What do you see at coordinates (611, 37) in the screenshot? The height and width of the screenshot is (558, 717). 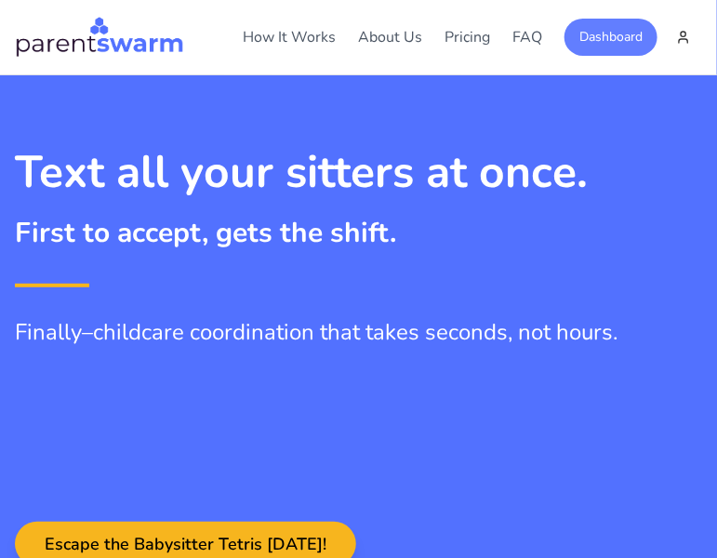 I see `button: Dashboard` at bounding box center [611, 37].